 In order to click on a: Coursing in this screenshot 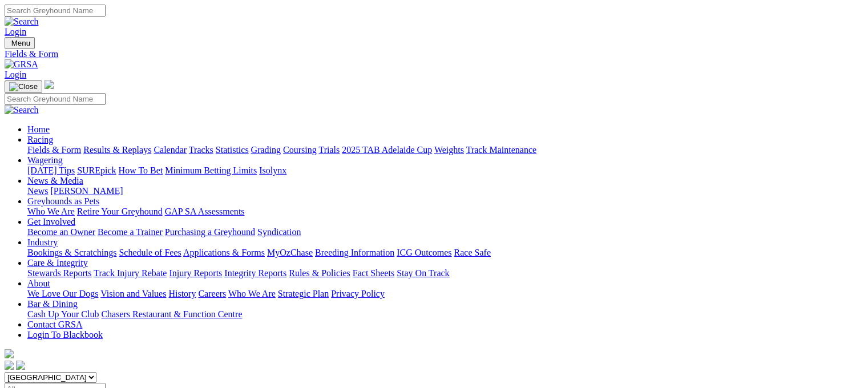, I will do `click(300, 149)`.